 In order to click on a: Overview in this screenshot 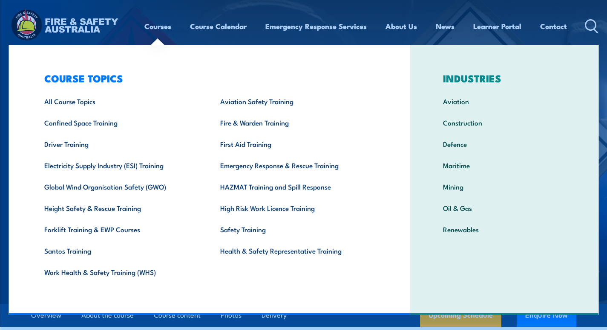, I will do `click(46, 315)`.